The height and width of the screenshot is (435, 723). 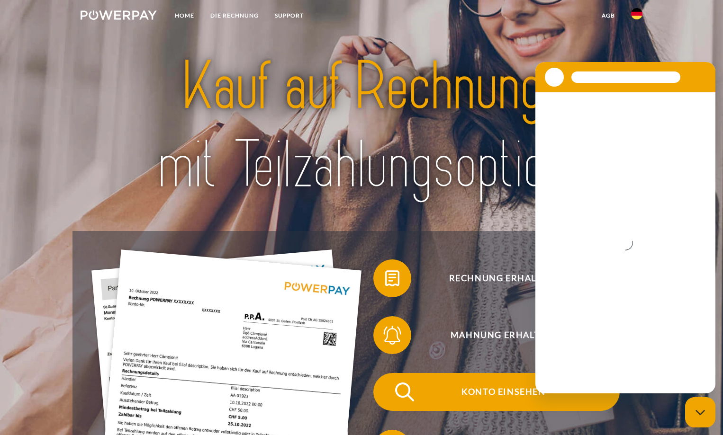 I want to click on button: Rechnung erhalten?, so click(x=496, y=278).